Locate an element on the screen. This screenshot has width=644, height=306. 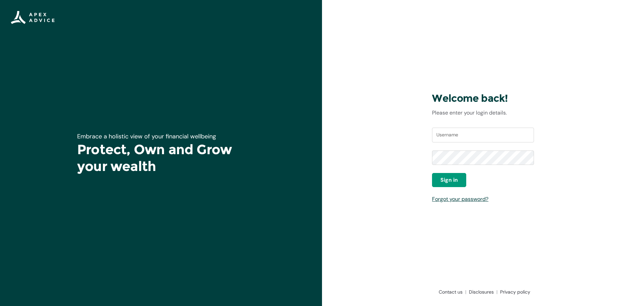
span: Embrace a holistic view of your financial wellbeing is located at coordinates (146, 136).